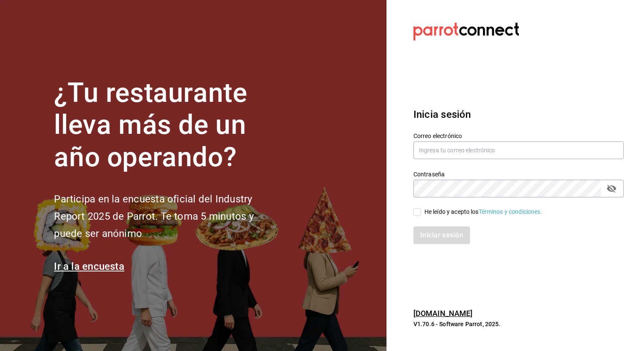 The width and height of the screenshot is (644, 351). Describe the element at coordinates (519, 136) in the screenshot. I see `label: Correo electrónico` at that location.